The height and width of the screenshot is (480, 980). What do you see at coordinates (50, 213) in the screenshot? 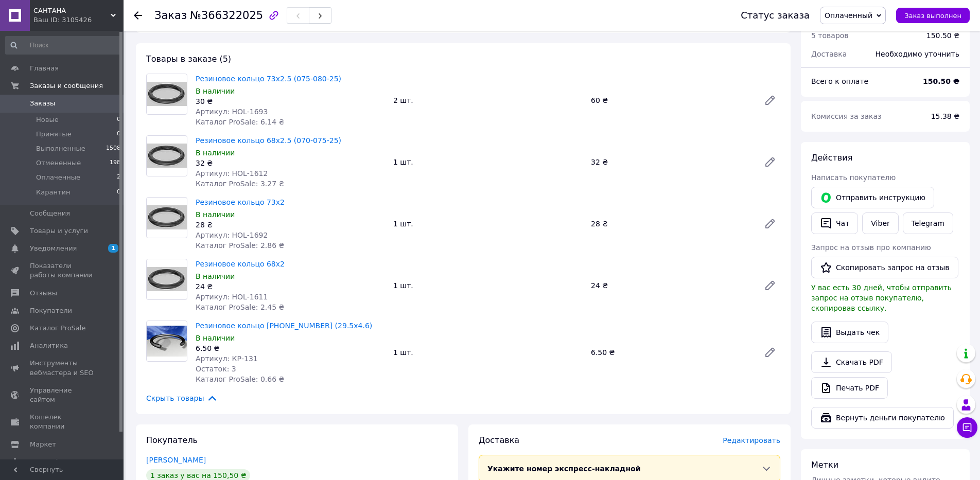
I see `span: Сообщения` at bounding box center [50, 213].